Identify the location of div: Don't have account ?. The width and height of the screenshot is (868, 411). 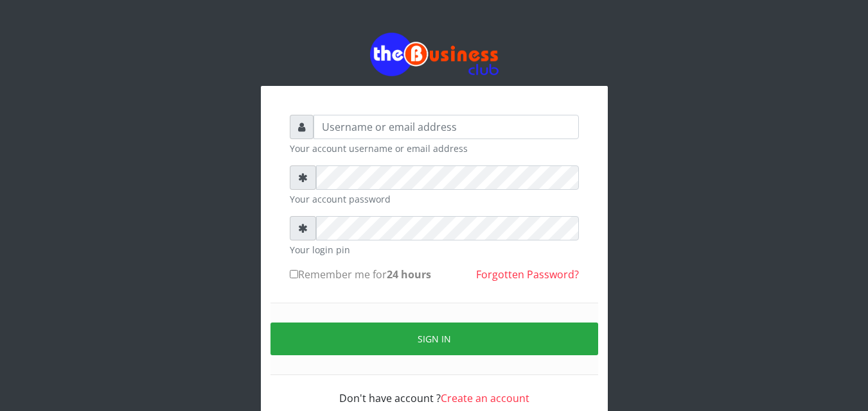
(434, 390).